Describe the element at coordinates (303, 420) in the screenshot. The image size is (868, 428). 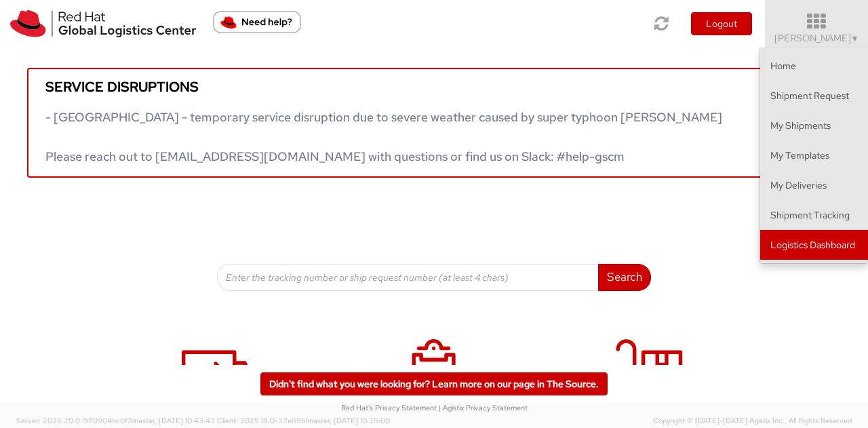
I see `span: Client: 2025.18.0-37e85b1` at that location.